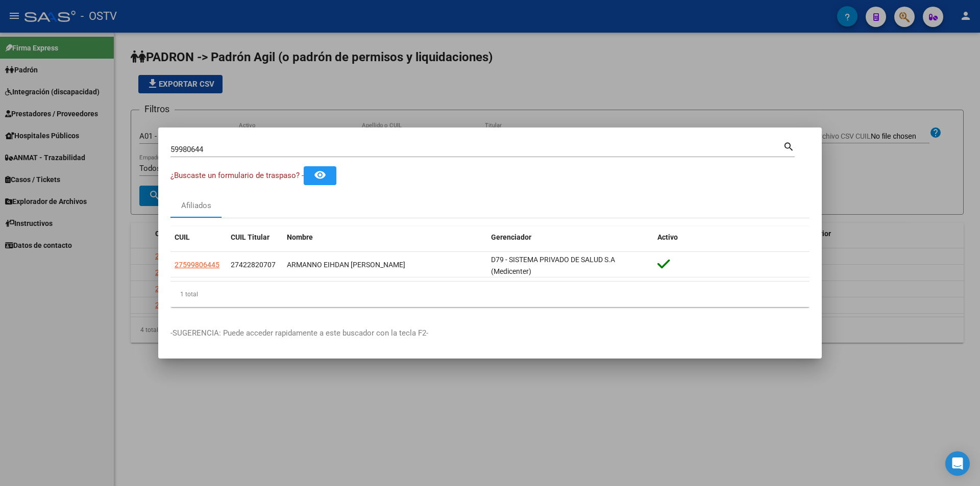 Image resolution: width=980 pixels, height=486 pixels. What do you see at coordinates (385, 238) in the screenshot?
I see `datatable-header-cell: Nombre` at bounding box center [385, 238].